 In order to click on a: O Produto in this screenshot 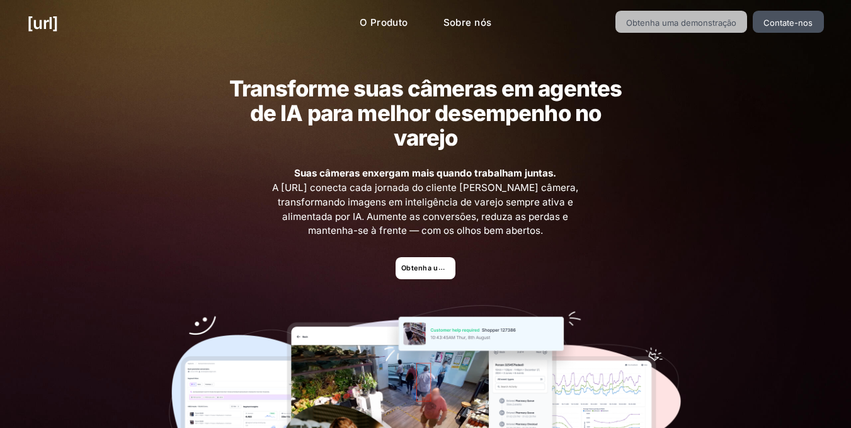, I will do `click(383, 23)`.